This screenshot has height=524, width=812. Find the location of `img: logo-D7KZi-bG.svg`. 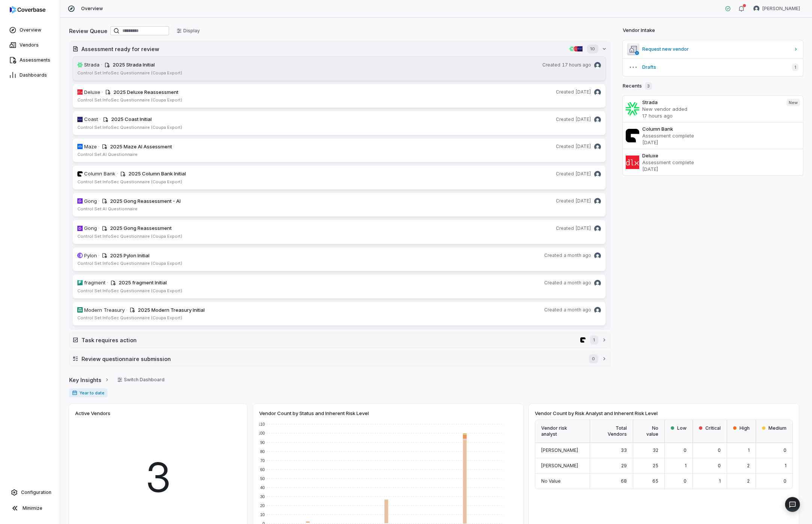

img: logo-D7KZi-bG.svg is located at coordinates (27, 10).